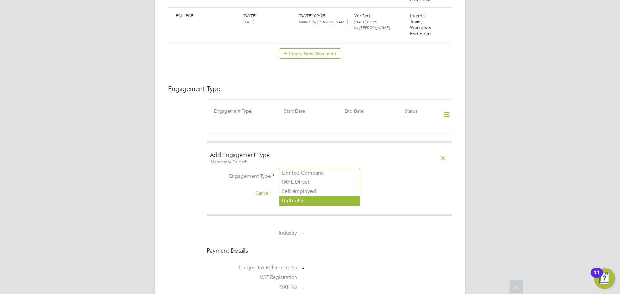 This screenshot has height=294, width=620. I want to click on li: Umbrella, so click(320, 201).